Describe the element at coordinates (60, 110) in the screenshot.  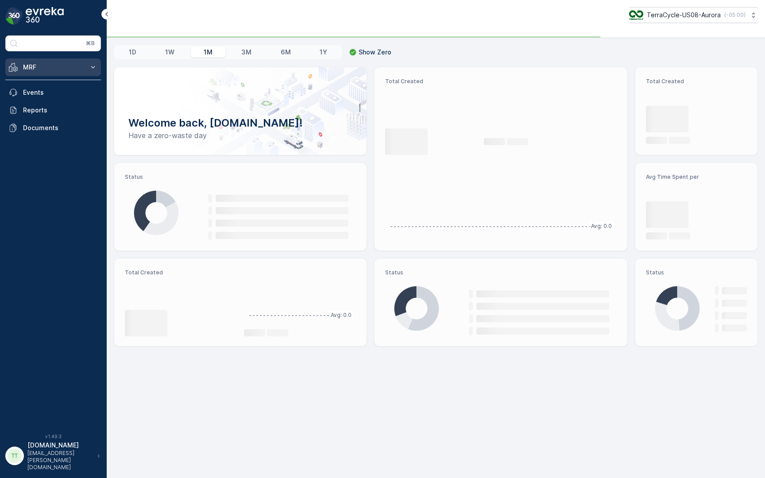
I see `p: Reports` at that location.